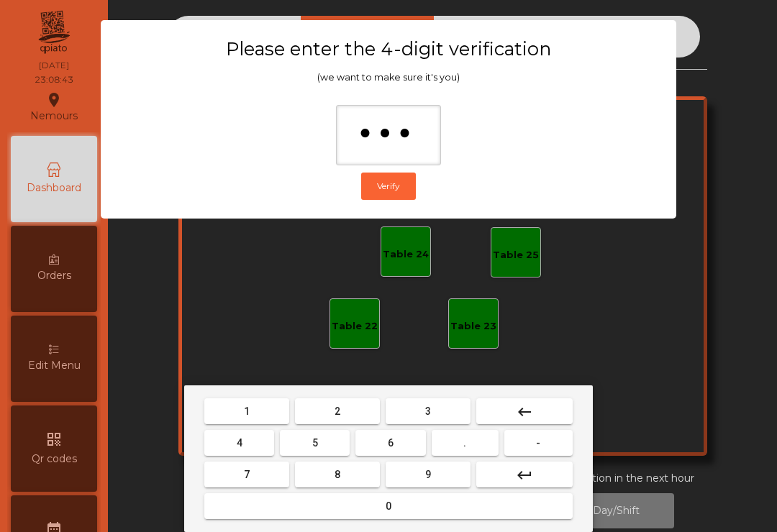  I want to click on h3: Please enter the 4-digit verification, so click(388, 49).